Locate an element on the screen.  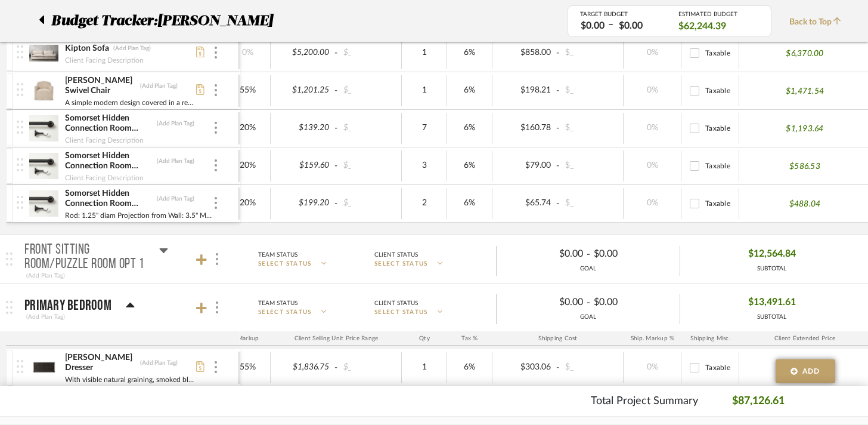
div: $858.00 is located at coordinates (525, 53).